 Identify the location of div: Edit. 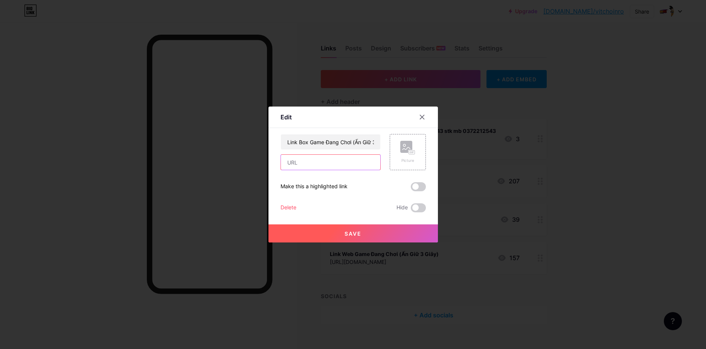
(286, 117).